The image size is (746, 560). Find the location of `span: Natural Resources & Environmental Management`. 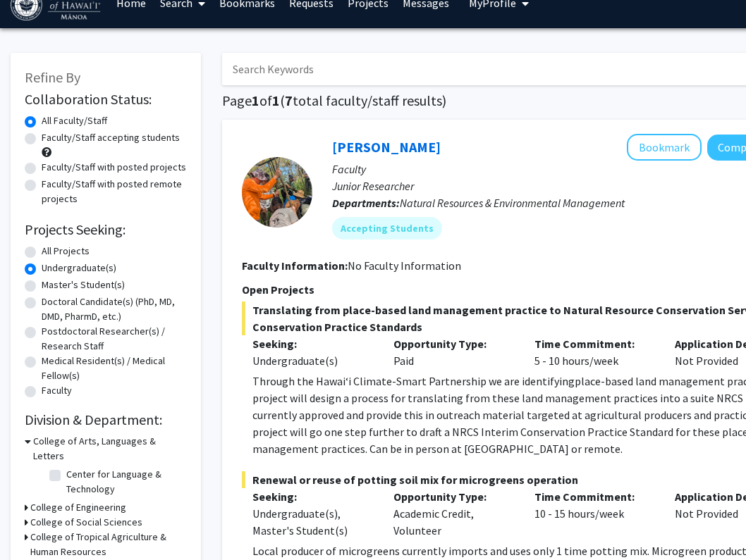

span: Natural Resources & Environmental Management is located at coordinates (512, 203).